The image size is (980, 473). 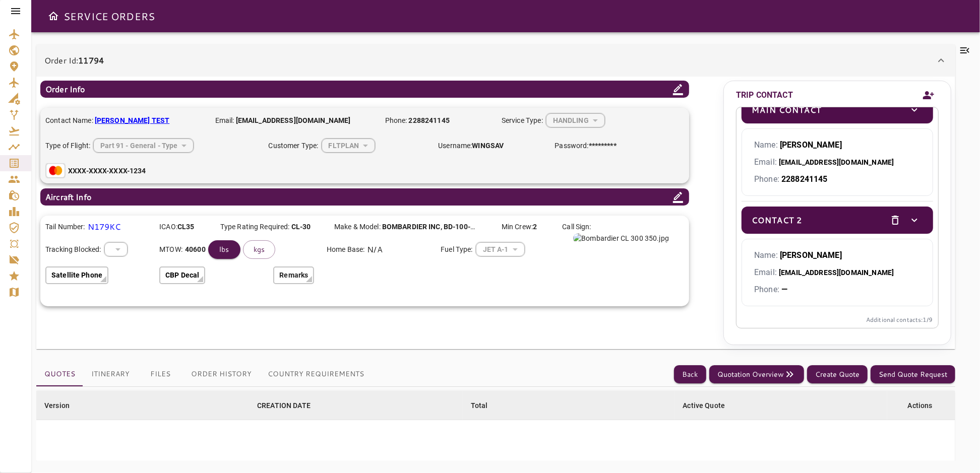 What do you see at coordinates (300, 227) in the screenshot?
I see `b: CL-30` at bounding box center [300, 227].